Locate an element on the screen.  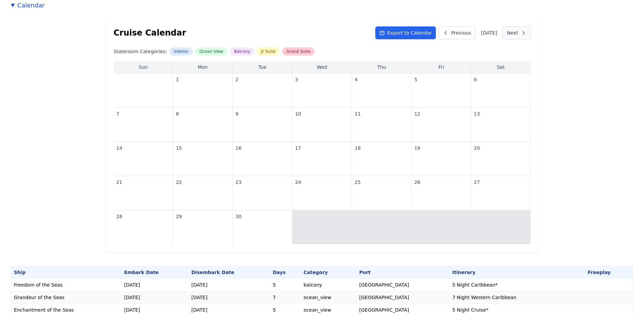
div: 13 is located at coordinates (501, 114).